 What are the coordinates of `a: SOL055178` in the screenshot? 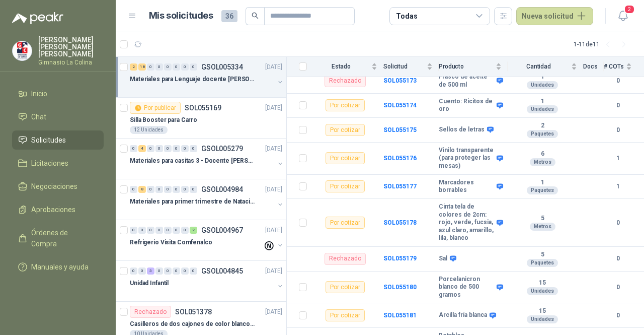 It's located at (400, 222).